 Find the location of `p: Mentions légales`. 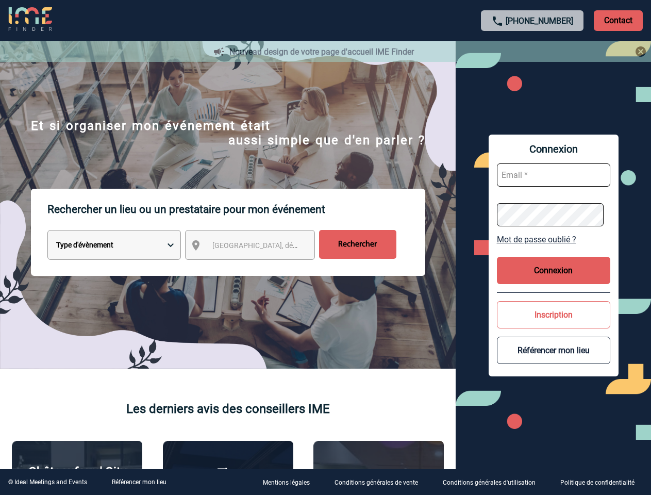

p: Mentions légales is located at coordinates (286, 483).